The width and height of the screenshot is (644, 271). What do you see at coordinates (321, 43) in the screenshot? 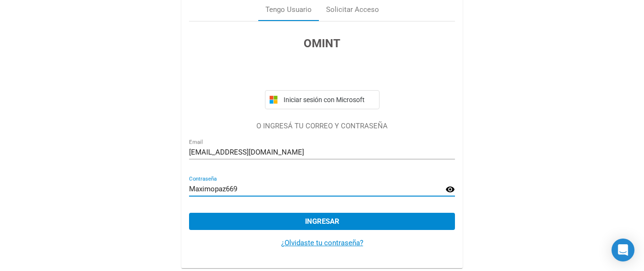
I see `h3: OMINT` at bounding box center [321, 43].